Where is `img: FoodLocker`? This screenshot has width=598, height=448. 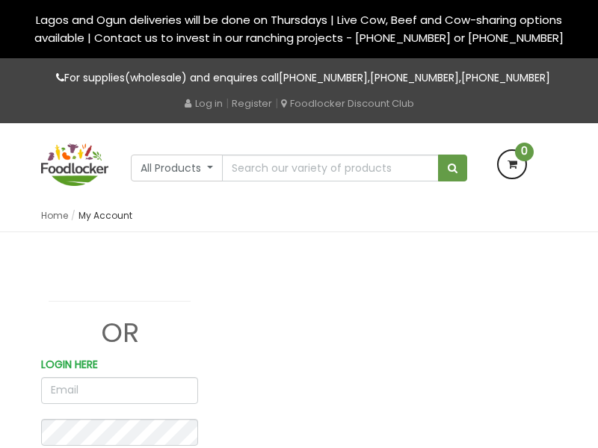
img: FoodLocker is located at coordinates (75, 164).